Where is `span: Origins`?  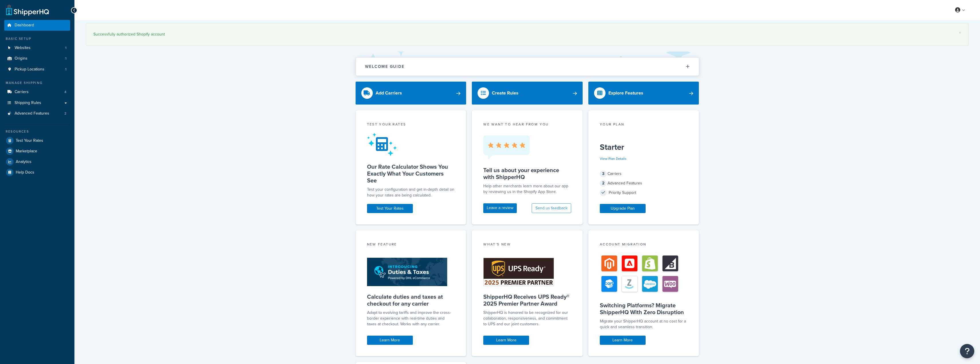 span: Origins is located at coordinates (21, 58).